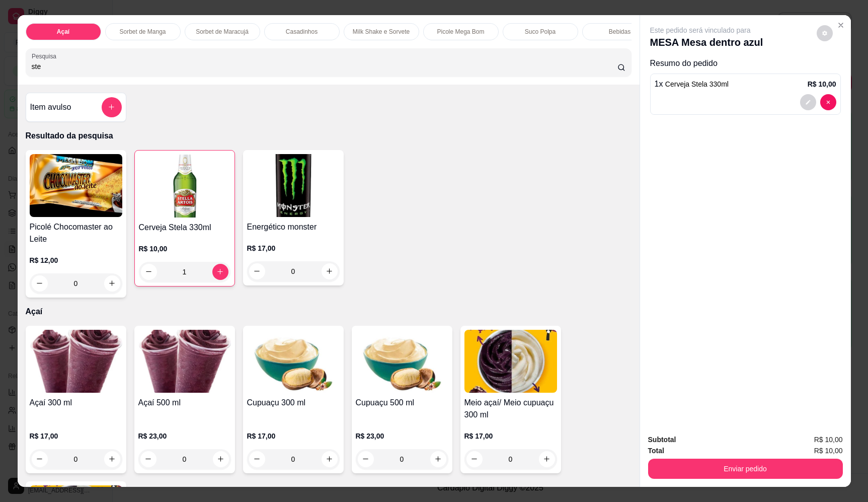 Image resolution: width=868 pixels, height=502 pixels. Describe the element at coordinates (76, 403) in the screenshot. I see `h4: Açaí 300 ml` at that location.